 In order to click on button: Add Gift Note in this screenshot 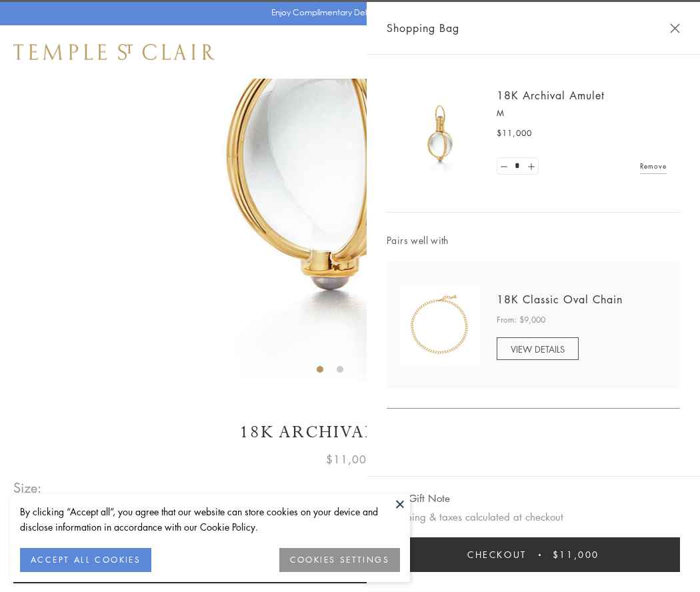, I will do `click(418, 498)`.